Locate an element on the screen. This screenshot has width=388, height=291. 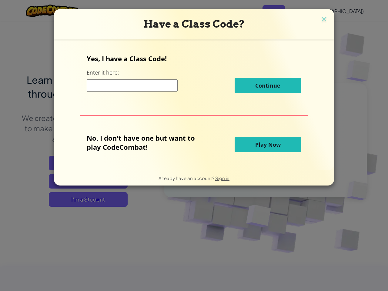
p: Yes, I have a Class Code! is located at coordinates (194, 58).